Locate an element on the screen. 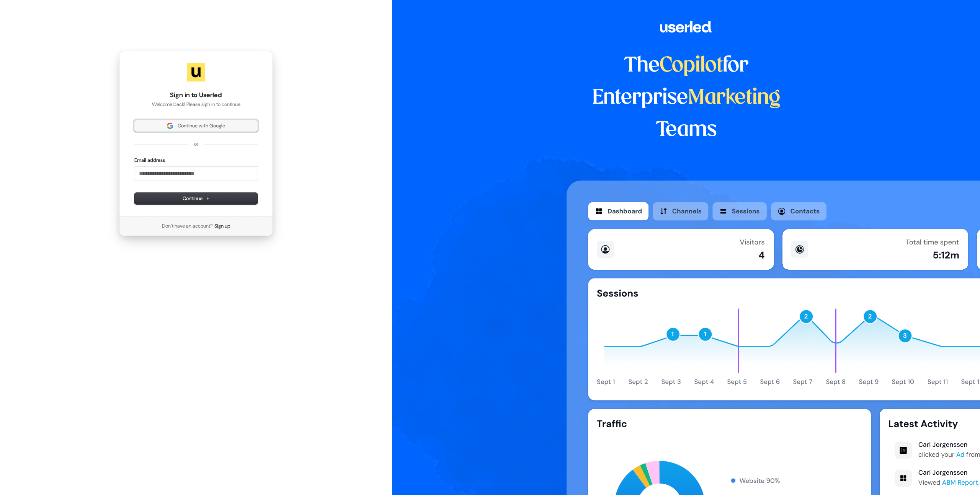 This screenshot has height=495, width=980. h1: Sign in to Userled is located at coordinates (196, 95).